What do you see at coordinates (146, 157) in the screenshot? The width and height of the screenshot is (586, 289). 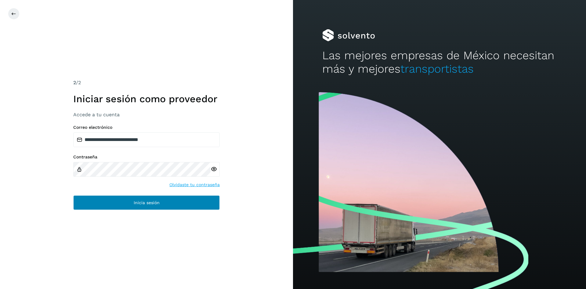 I see `label: Contraseña` at bounding box center [146, 157].